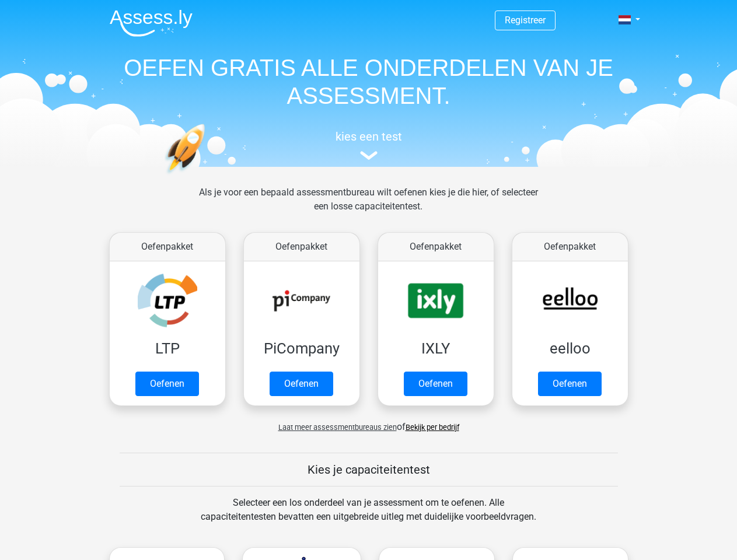 Image resolution: width=737 pixels, height=560 pixels. I want to click on span: Laat meer assessmentbureaus zien, so click(337, 427).